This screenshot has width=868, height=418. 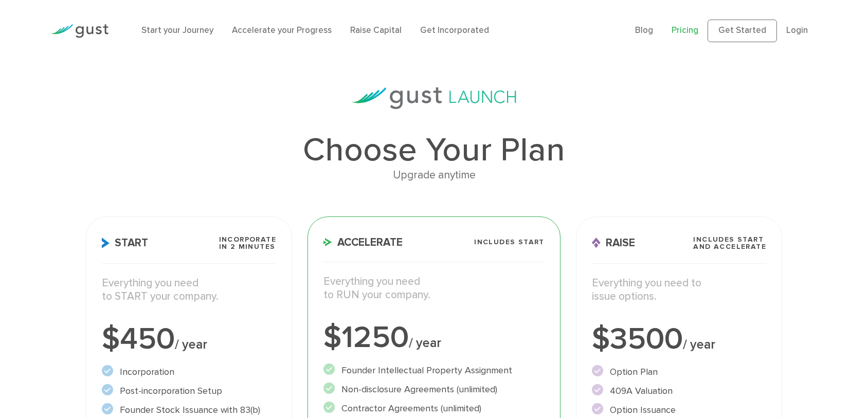 What do you see at coordinates (679, 391) in the screenshot?
I see `li: 409A Valuation` at bounding box center [679, 391].